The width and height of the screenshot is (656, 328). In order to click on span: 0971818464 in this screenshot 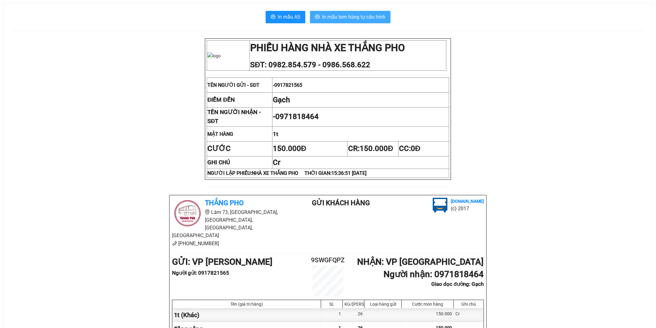, I will do `click(297, 117)`.